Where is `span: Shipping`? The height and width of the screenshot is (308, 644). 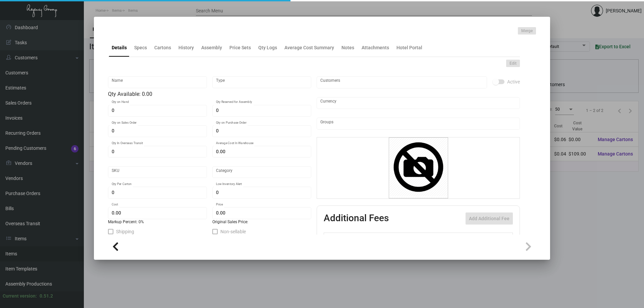
span: Shipping is located at coordinates (125, 232).